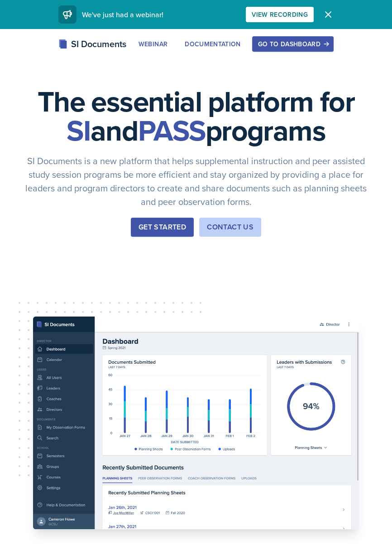 The image size is (392, 560). I want to click on button: Contact Us, so click(230, 227).